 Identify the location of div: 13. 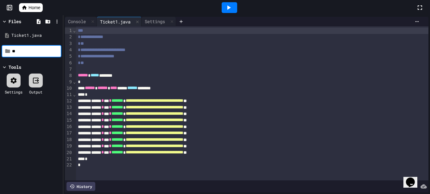
(69, 107).